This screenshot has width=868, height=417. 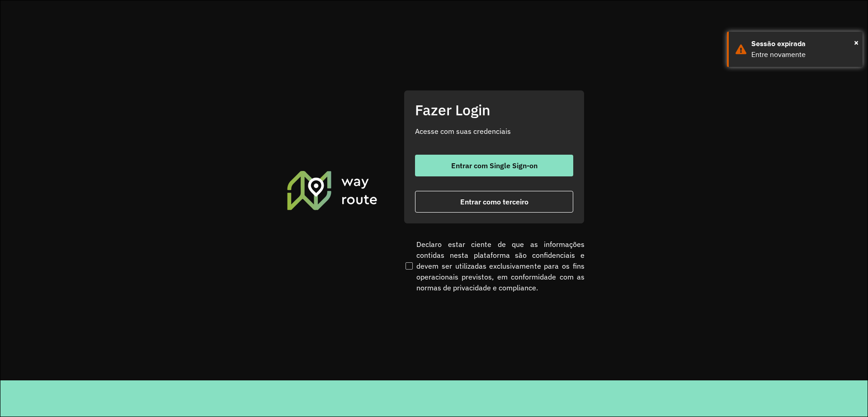 What do you see at coordinates (804, 55) in the screenshot?
I see `div: Entre novamente` at bounding box center [804, 55].